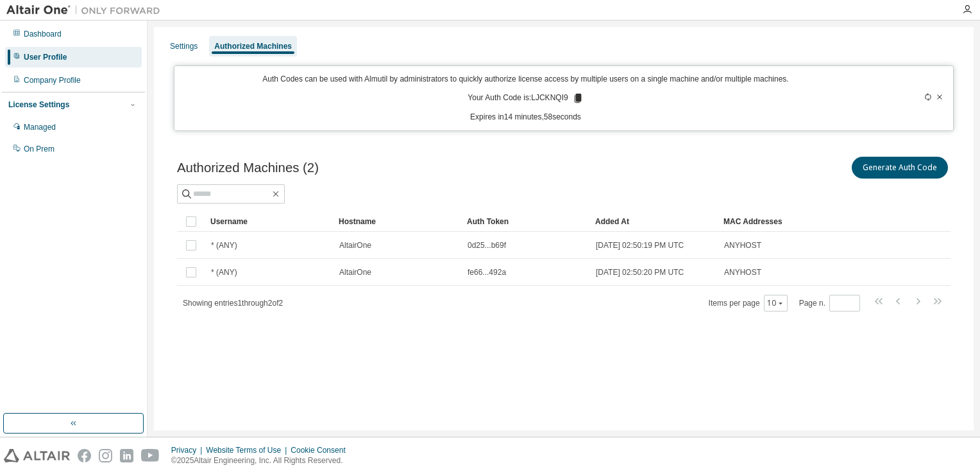 The image size is (980, 474). What do you see at coordinates (39, 127) in the screenshot?
I see `div: Managed` at bounding box center [39, 127].